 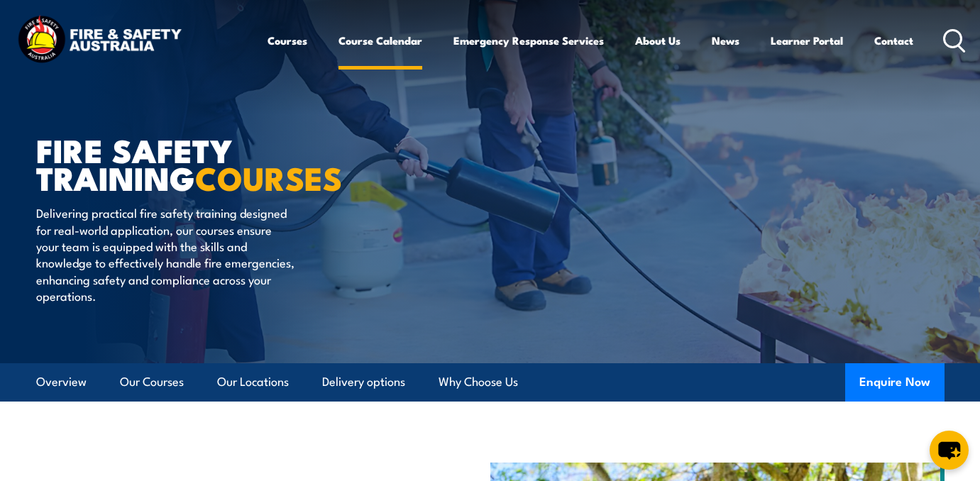 What do you see at coordinates (894, 41) in the screenshot?
I see `a: Contact` at bounding box center [894, 41].